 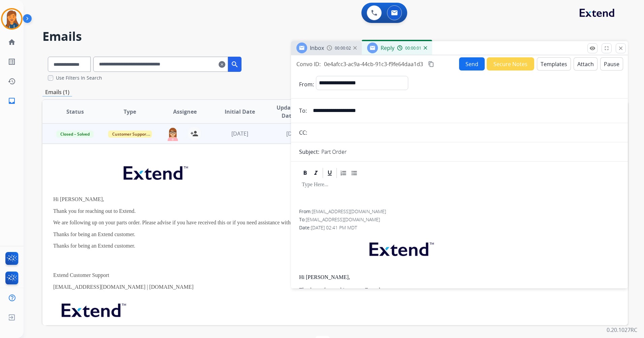 What do you see at coordinates (303, 132) in the screenshot?
I see `p: CC:` at bounding box center [303, 132].